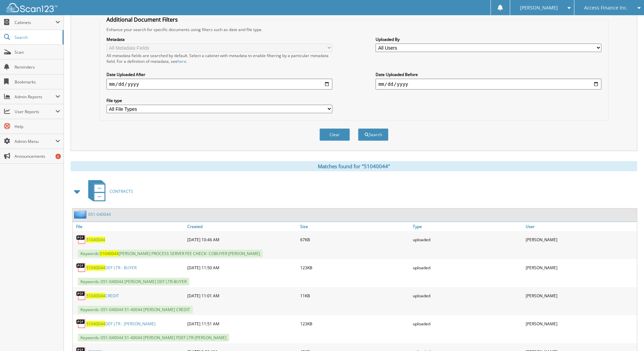 This screenshot has height=351, width=644. Describe the element at coordinates (468, 226) in the screenshot. I see `a: Type` at that location.